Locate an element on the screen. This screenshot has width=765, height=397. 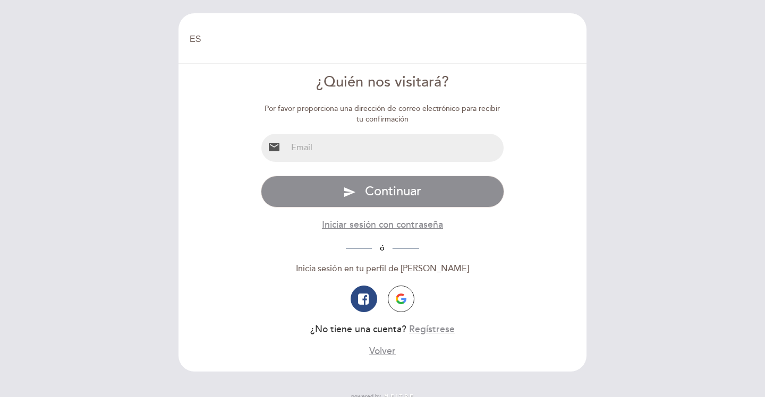
button: Iniciar sesión con contraseña is located at coordinates (383, 225).